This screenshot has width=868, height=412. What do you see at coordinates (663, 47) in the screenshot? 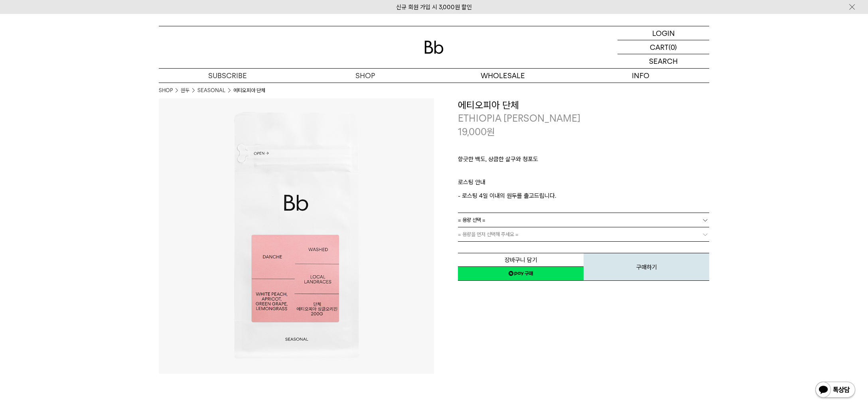
I see `a: CART (0)` at bounding box center [663, 47].